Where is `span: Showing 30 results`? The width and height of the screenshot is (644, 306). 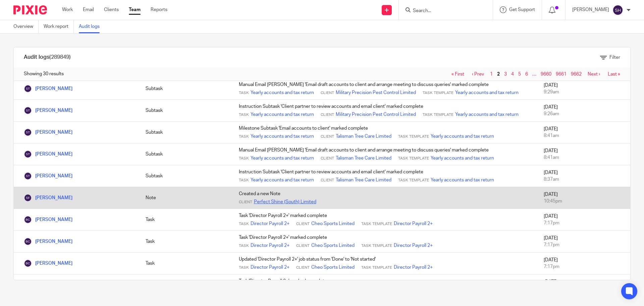
span: Showing 30 results is located at coordinates (44, 74).